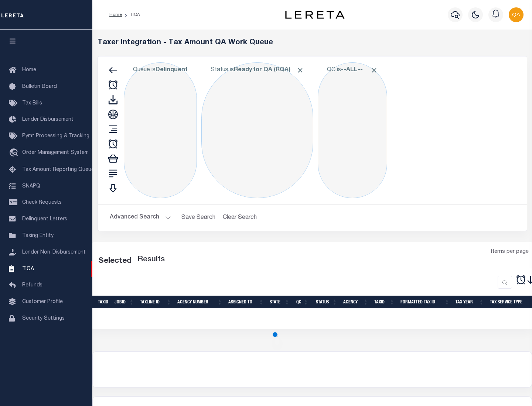 The image size is (532, 406). I want to click on button: Save Search, so click(198, 218).